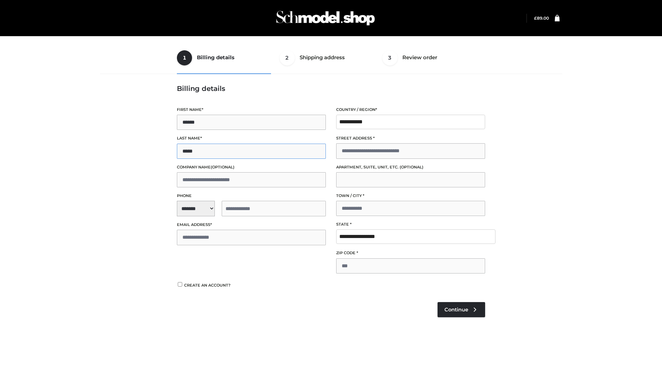 The width and height of the screenshot is (662, 372). Describe the element at coordinates (251, 110) in the screenshot. I see `label: First name` at that location.